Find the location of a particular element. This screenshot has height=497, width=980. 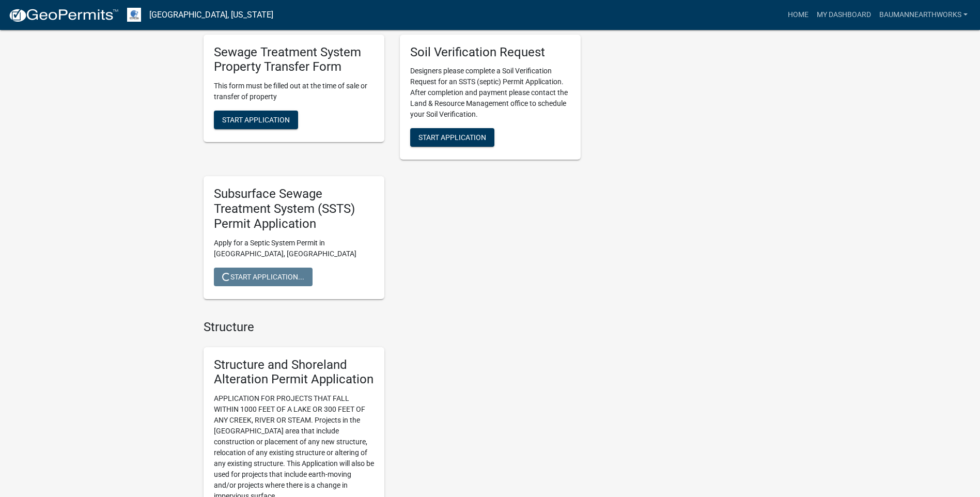

h5: Subsurface Sewage Treatment System (SSTS) Permit Application is located at coordinates (294, 209).